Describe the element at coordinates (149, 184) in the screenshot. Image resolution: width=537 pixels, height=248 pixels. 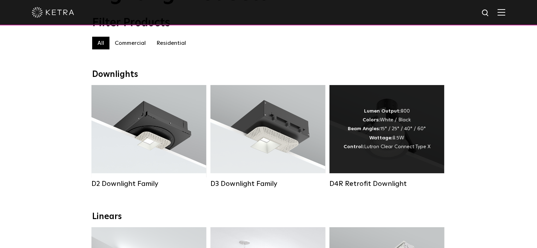
I see `div: D2 Downlight Family` at that location.